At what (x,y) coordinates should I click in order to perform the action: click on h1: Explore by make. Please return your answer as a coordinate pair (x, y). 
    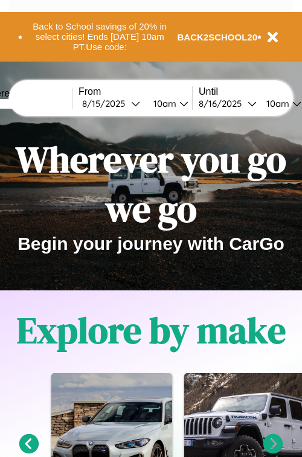
    Looking at the image, I should click on (151, 330).